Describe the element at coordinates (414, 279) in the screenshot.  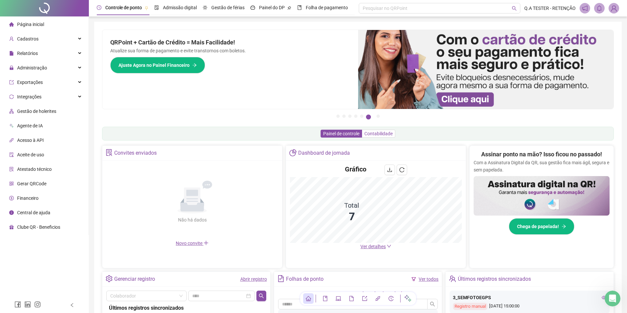
I see `span: filter` at that location.